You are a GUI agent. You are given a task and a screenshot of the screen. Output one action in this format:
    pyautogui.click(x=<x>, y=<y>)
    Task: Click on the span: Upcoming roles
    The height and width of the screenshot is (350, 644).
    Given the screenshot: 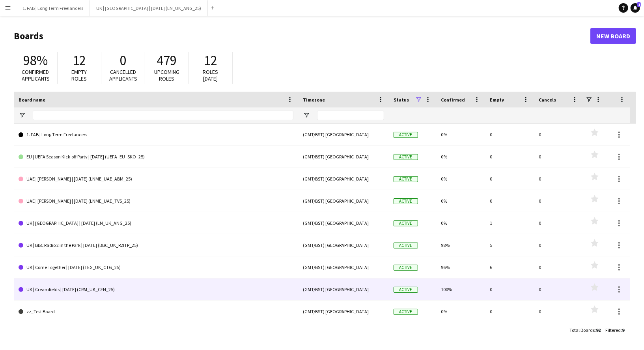 What is the action you would take?
    pyautogui.click(x=167, y=75)
    